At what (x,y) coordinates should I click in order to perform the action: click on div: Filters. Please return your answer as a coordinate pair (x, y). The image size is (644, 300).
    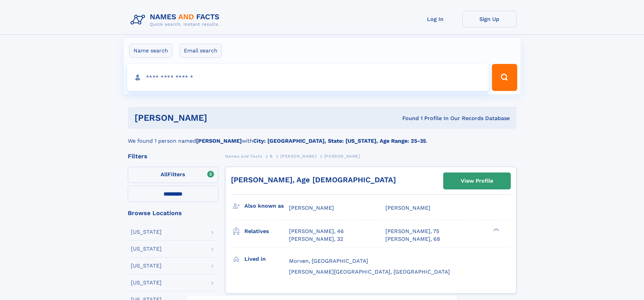
    Looking at the image, I should click on (173, 157).